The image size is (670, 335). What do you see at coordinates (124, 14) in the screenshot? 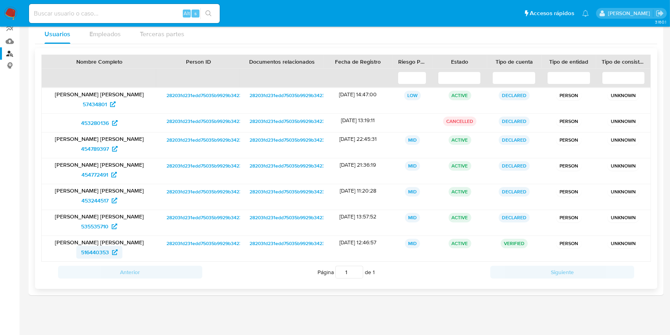
I see `input: Buscar usuario o caso...` at bounding box center [124, 14].